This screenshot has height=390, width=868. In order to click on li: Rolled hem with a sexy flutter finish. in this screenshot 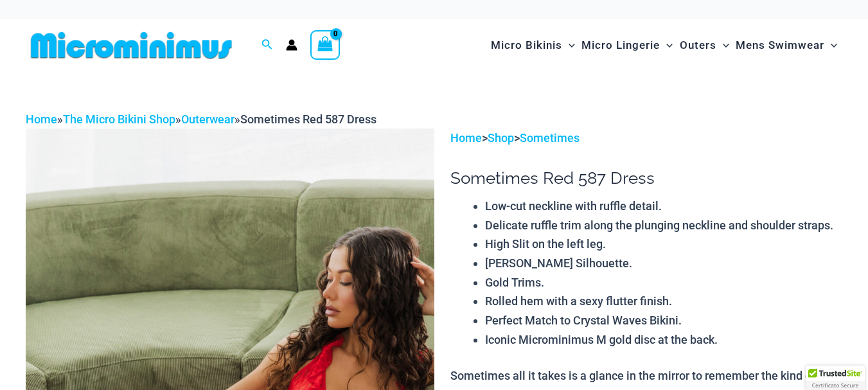, I will do `click(664, 301)`.